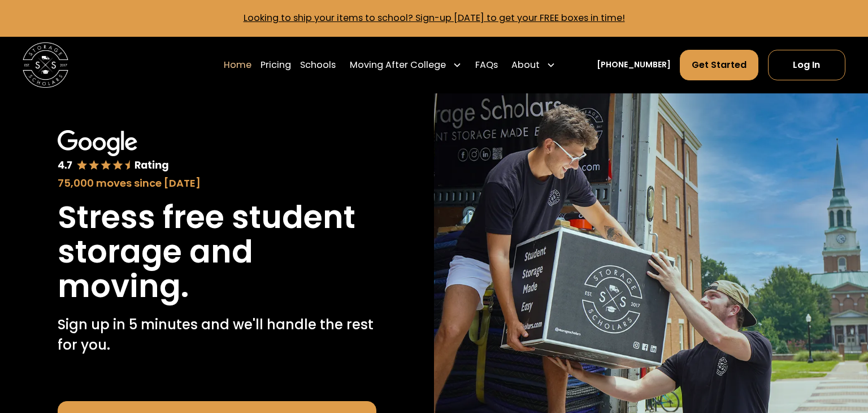 This screenshot has height=413, width=868. I want to click on a: Get Started, so click(719, 65).